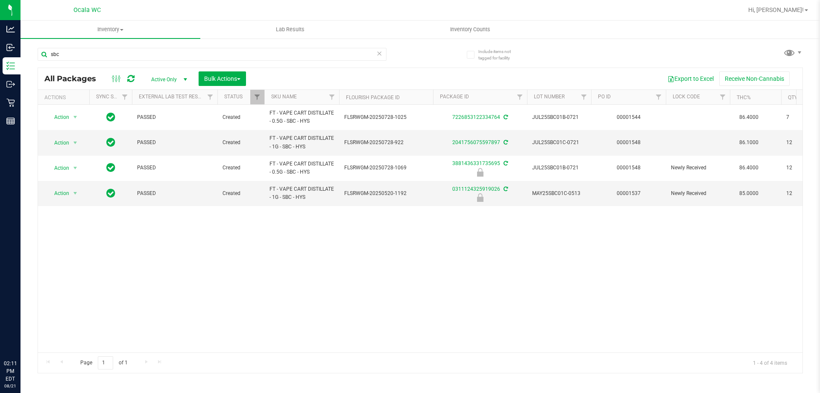 The width and height of the screenshot is (820, 393). I want to click on a: 0311124325919026, so click(476, 189).